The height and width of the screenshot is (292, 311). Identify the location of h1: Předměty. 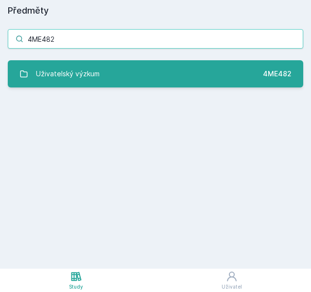
(155, 11).